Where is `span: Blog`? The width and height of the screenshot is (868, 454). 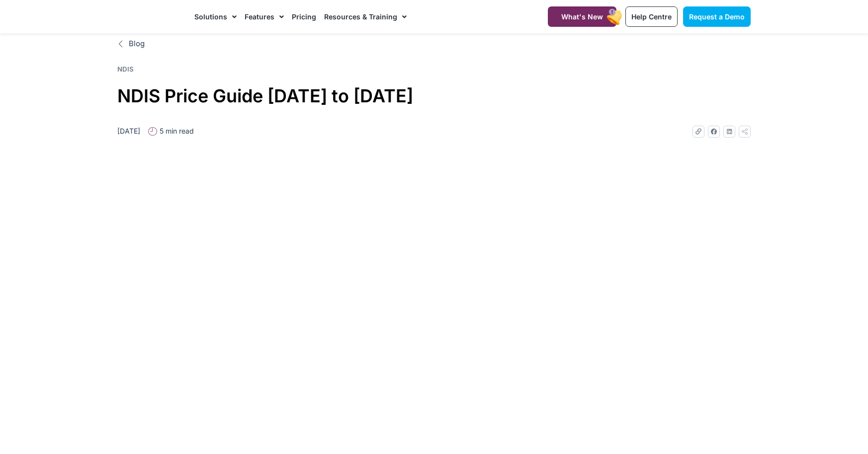 span: Blog is located at coordinates (135, 44).